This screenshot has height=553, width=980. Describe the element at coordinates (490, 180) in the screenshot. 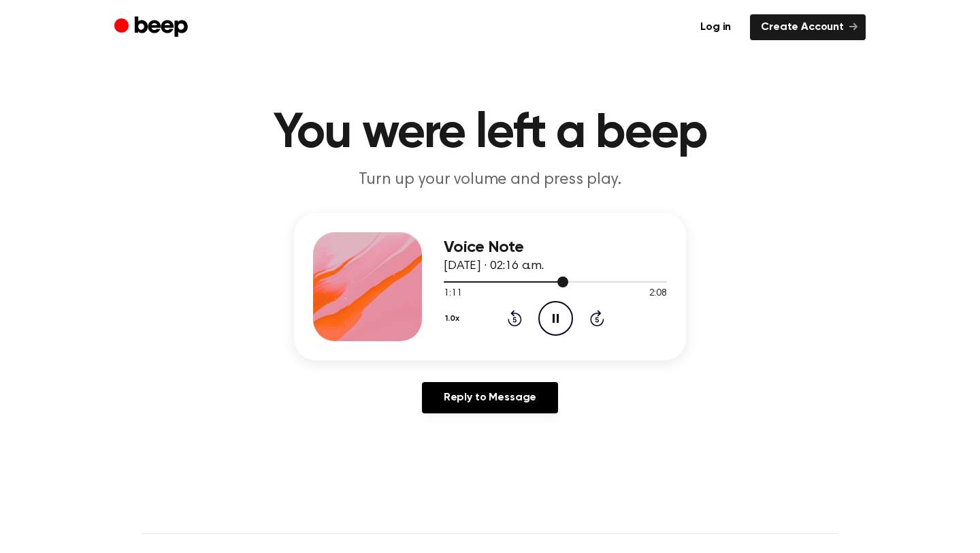

I see `p: Turn up your volume and press play.` at that location.